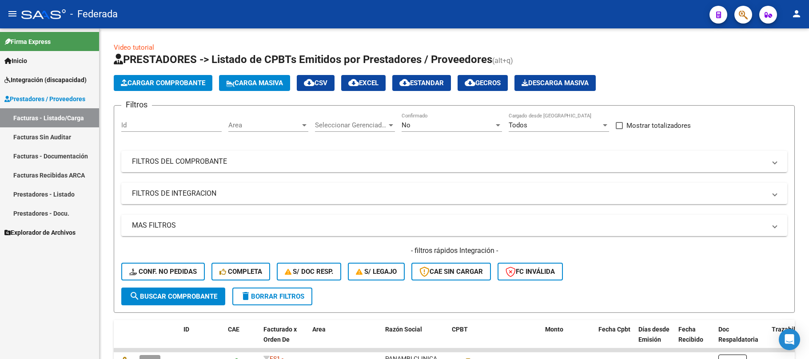 The width and height of the screenshot is (809, 359). What do you see at coordinates (376, 272) in the screenshot?
I see `span: S/ legajo` at bounding box center [376, 272].